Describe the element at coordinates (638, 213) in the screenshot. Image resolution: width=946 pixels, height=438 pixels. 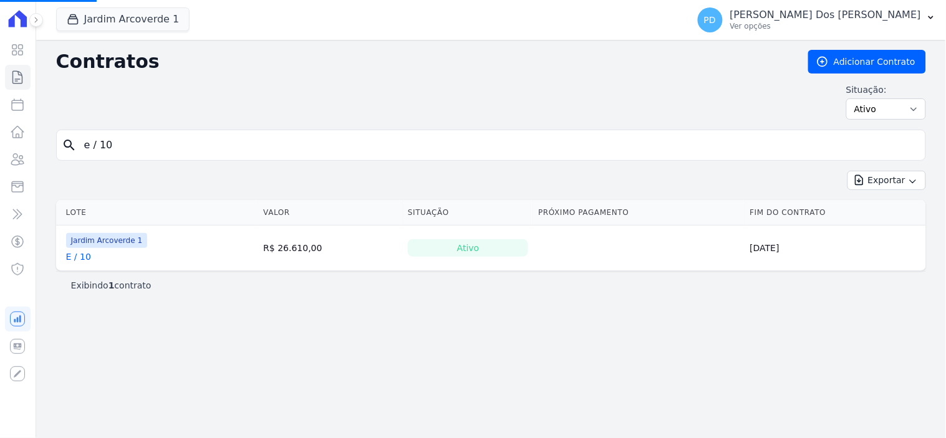
I see `th: Próximo Pagamento` at that location.